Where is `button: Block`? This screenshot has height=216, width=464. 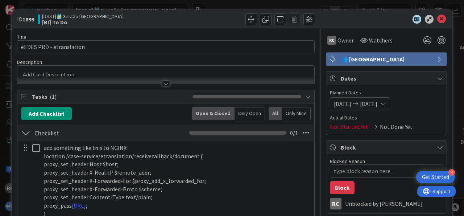 button: Block is located at coordinates (342, 187).